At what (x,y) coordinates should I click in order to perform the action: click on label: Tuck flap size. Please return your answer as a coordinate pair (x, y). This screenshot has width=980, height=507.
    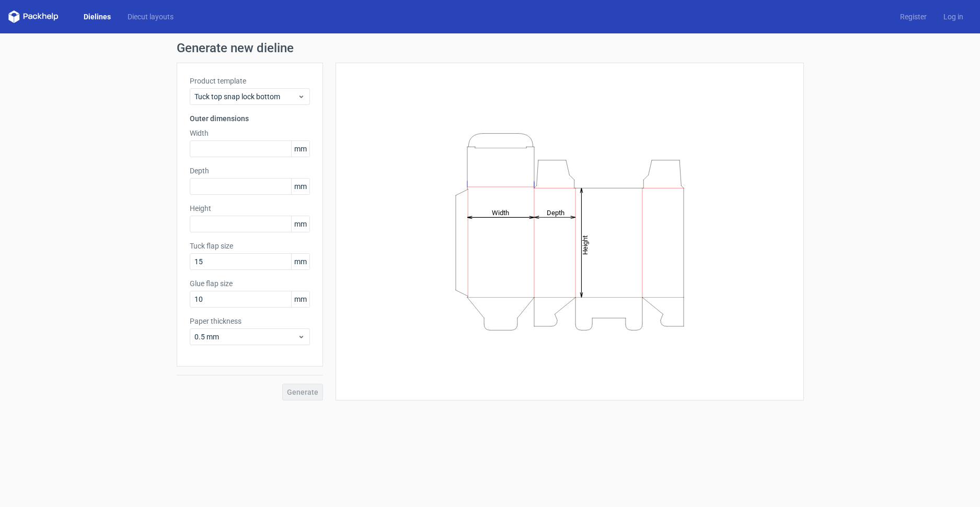
    Looking at the image, I should click on (249, 246).